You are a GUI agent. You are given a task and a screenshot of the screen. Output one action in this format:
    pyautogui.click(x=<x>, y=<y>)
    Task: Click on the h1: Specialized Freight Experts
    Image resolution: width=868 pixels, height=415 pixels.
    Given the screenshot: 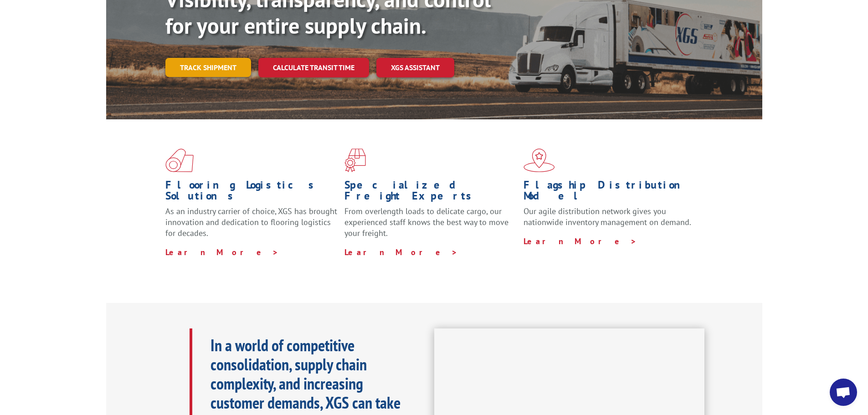 What is the action you would take?
    pyautogui.click(x=430, y=193)
    